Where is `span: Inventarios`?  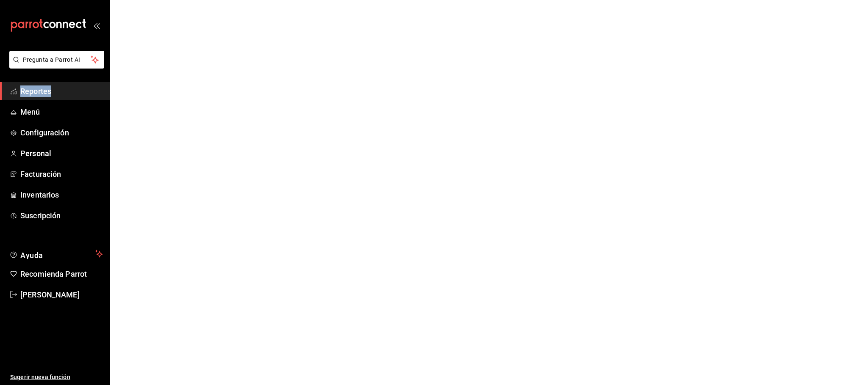 span: Inventarios is located at coordinates (61, 194).